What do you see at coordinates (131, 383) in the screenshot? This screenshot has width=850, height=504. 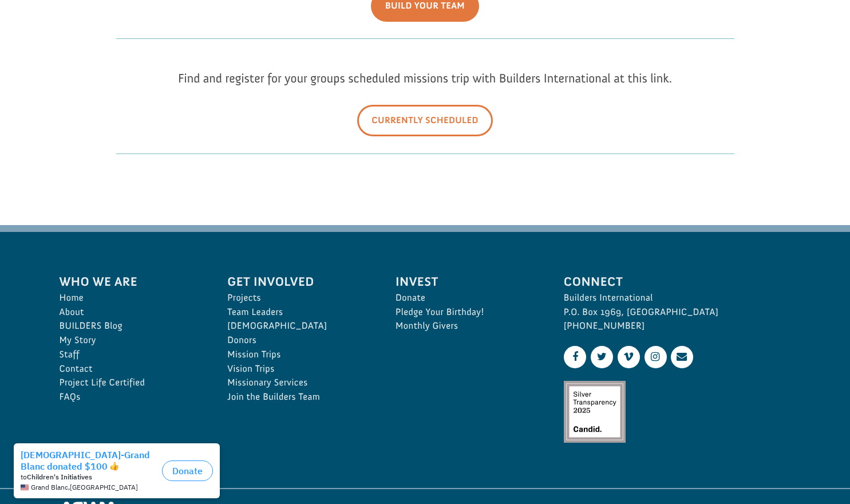 I see `a: Project Life Certified` at bounding box center [131, 383].